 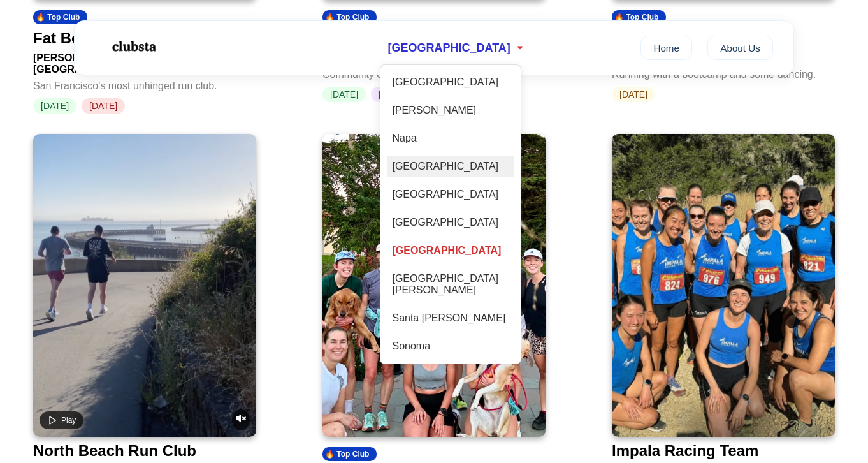 I want to click on div: 🔥 Top Club, so click(x=349, y=453).